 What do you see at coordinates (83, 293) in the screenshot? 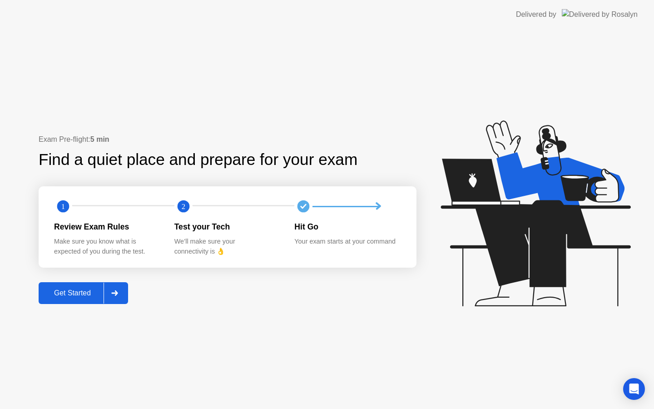
I see `button: Get Started` at bounding box center [83, 293].